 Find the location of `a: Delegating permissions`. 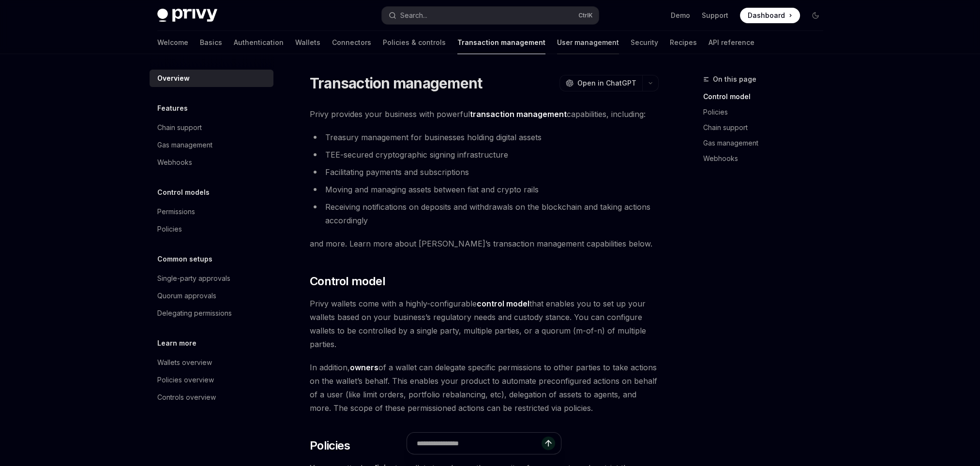

a: Delegating permissions is located at coordinates (212, 313).